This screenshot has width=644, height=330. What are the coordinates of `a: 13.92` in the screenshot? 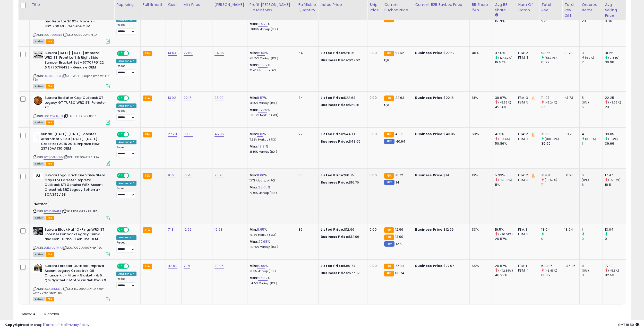 It's located at (172, 98).